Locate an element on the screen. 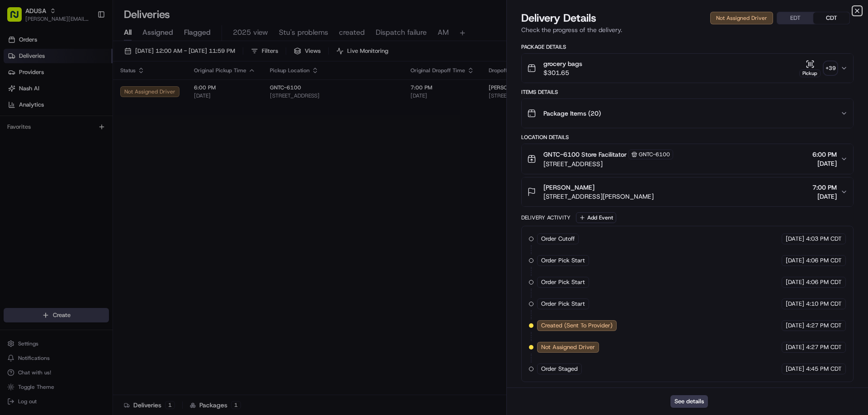 This screenshot has width=868, height=415. button: grocery bags$301.65Pickup+39 is located at coordinates (687, 68).